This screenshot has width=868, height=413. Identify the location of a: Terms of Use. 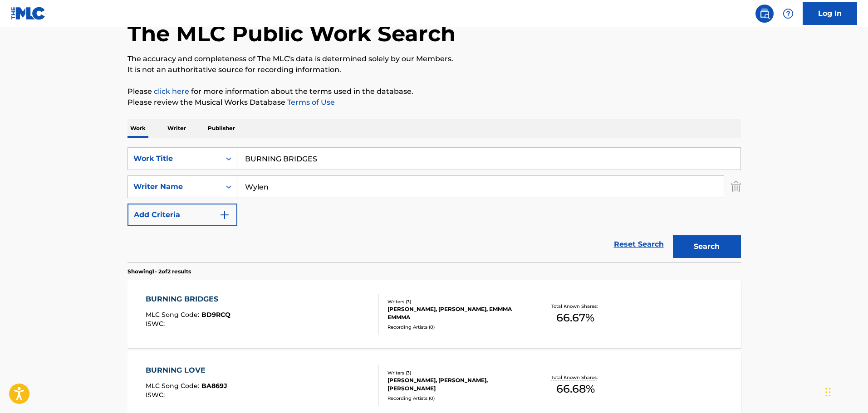
(310, 102).